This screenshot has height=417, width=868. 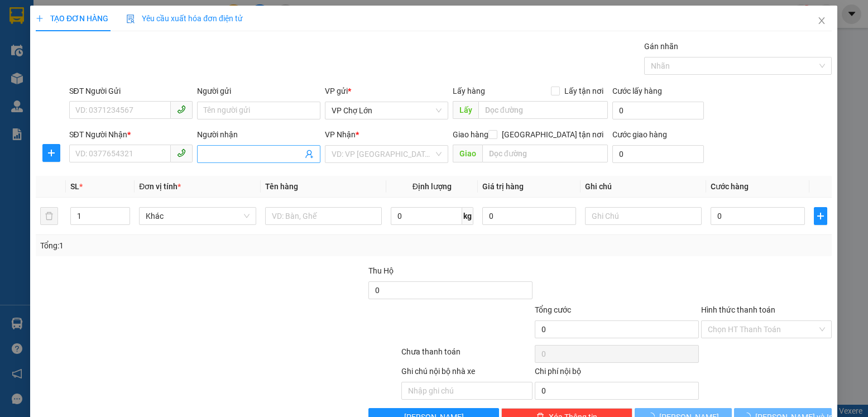 I want to click on span: Yêu cầu xuất hóa đơn điện tử, so click(x=185, y=19).